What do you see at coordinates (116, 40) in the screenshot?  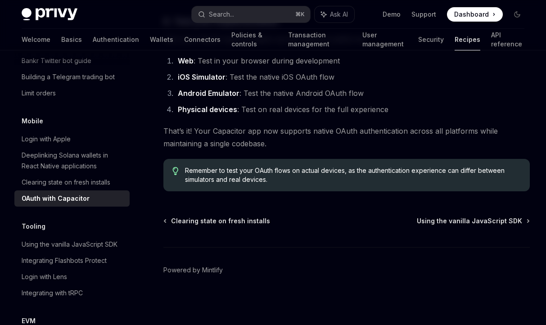 I see `a: Authentication` at bounding box center [116, 40].